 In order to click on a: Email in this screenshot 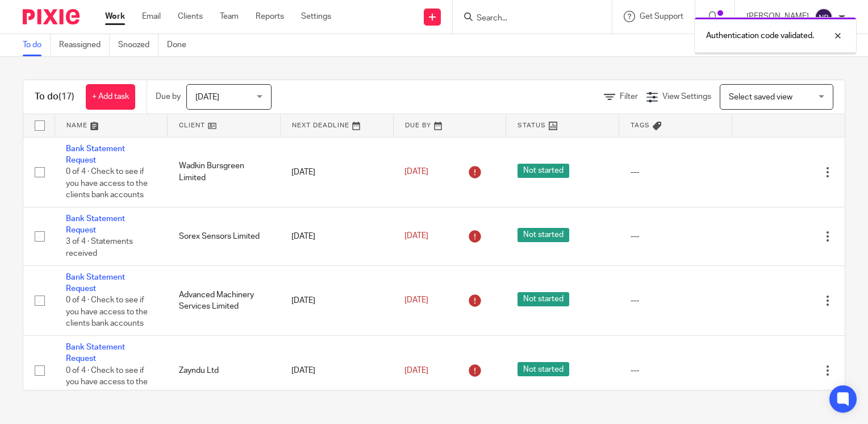, I will do `click(151, 17)`.